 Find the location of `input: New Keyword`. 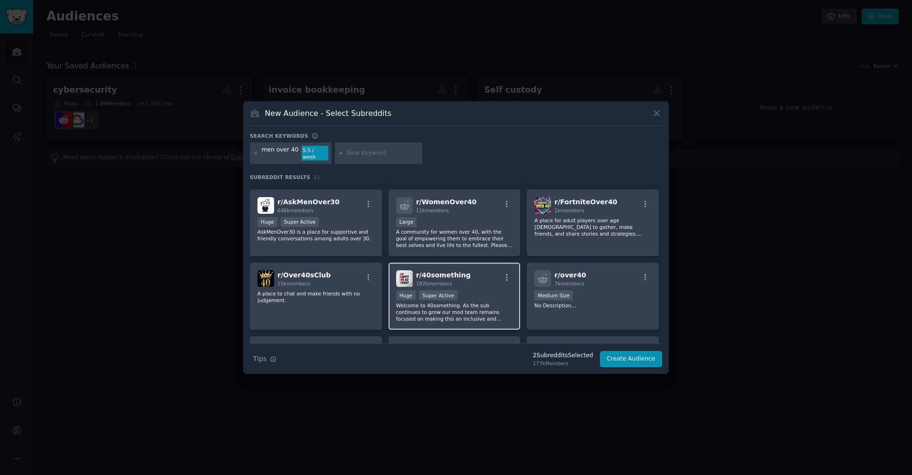

input: New Keyword is located at coordinates (383, 153).